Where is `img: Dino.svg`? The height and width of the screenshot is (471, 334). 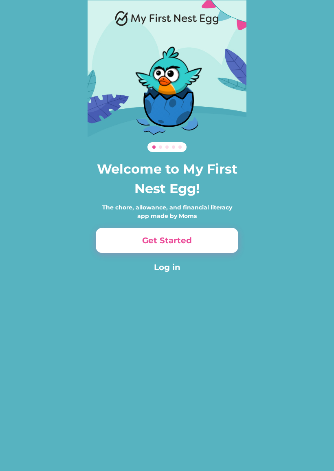
img: Dino.svg is located at coordinates (167, 84).